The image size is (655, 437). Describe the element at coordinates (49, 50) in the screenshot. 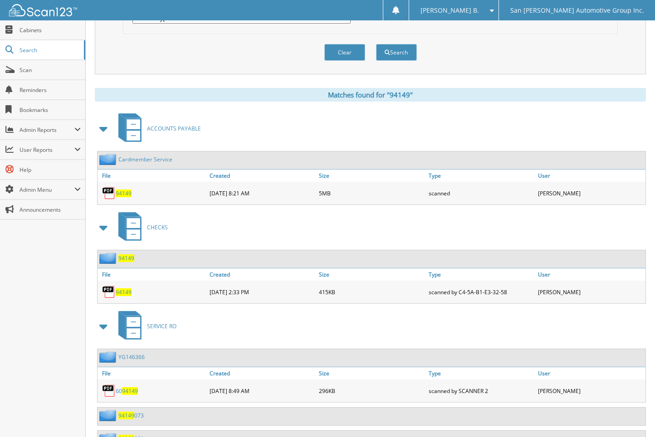

I see `span: Search` at that location.